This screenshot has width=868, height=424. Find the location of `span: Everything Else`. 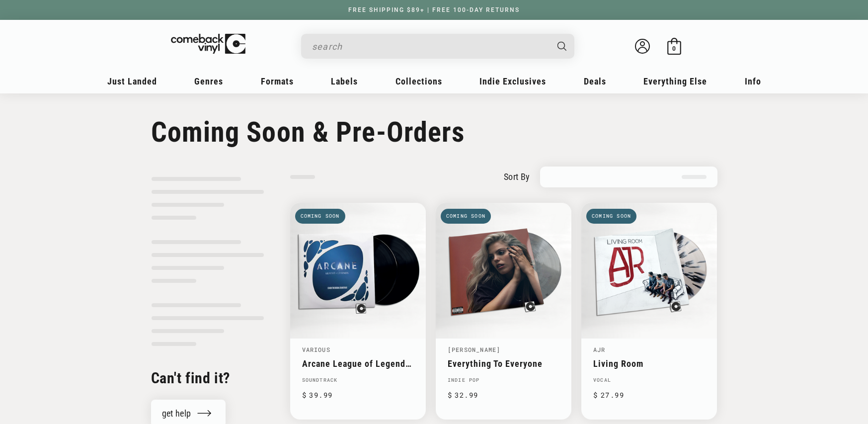

span: Everything Else is located at coordinates (675, 81).